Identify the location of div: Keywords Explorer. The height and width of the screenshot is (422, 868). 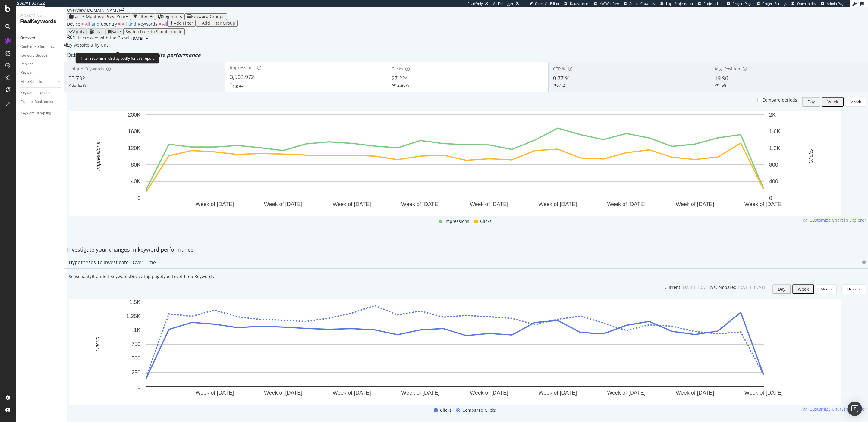
(36, 93).